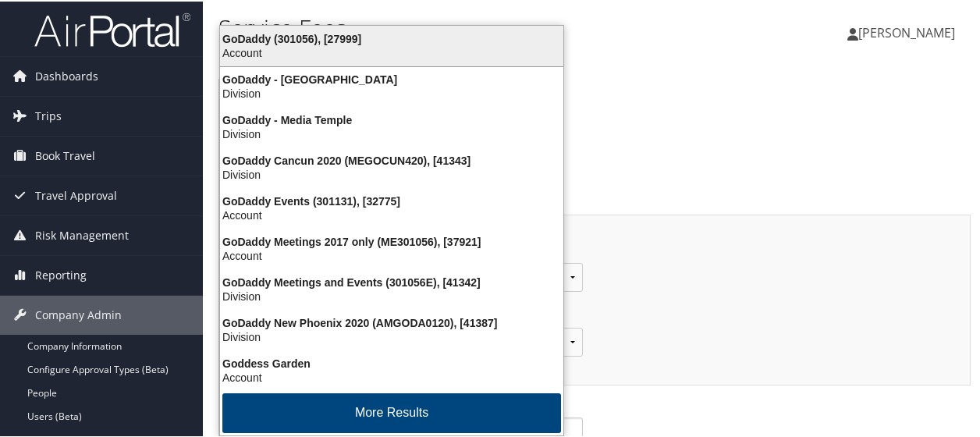 This screenshot has width=980, height=437. What do you see at coordinates (392, 322) in the screenshot?
I see `div: GoDaddy New Phoenix 2020 (AMGODA0120), [41387]` at bounding box center [392, 322].